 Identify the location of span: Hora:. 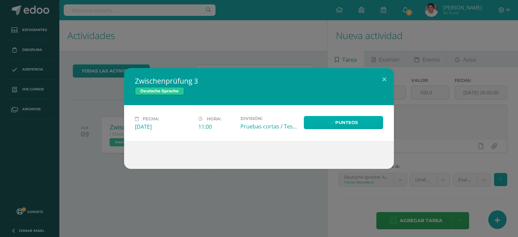
(214, 119).